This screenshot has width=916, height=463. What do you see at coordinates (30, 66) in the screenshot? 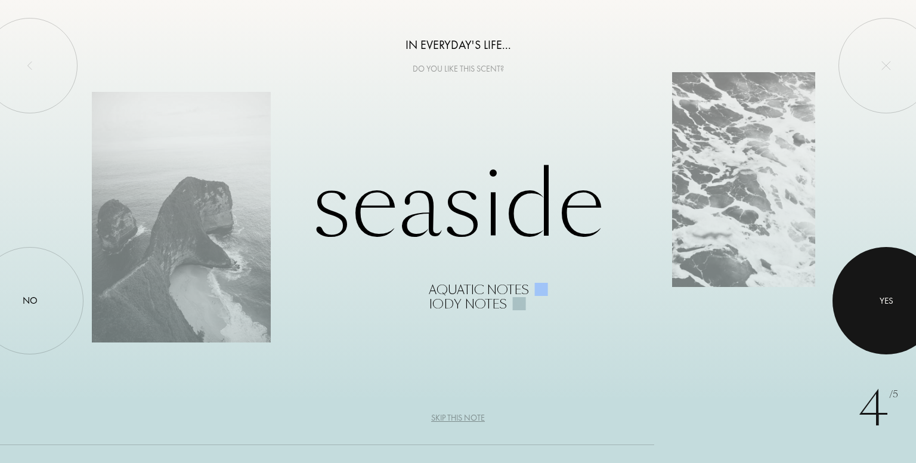
I see `img: left_onboard.svg` at bounding box center [30, 66].